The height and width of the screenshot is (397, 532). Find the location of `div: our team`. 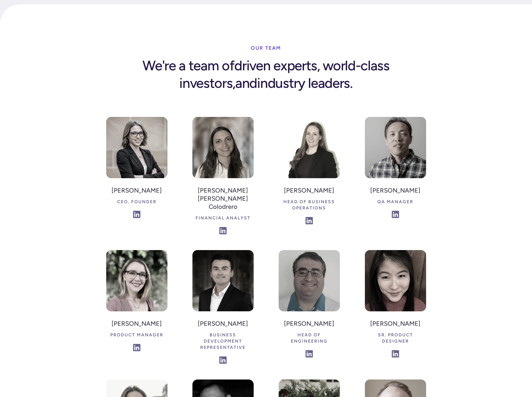

div: our team is located at coordinates (266, 48).